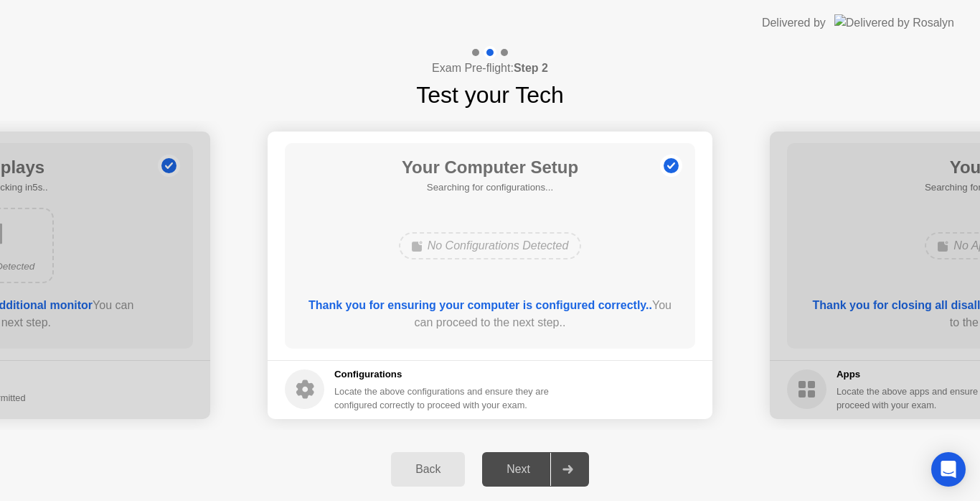  What do you see at coordinates (531, 68) in the screenshot?
I see `b: Step 2` at bounding box center [531, 68].